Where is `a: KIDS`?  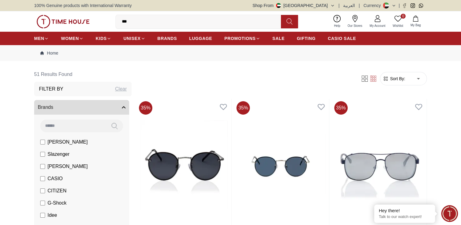 a: KIDS is located at coordinates (103, 38).